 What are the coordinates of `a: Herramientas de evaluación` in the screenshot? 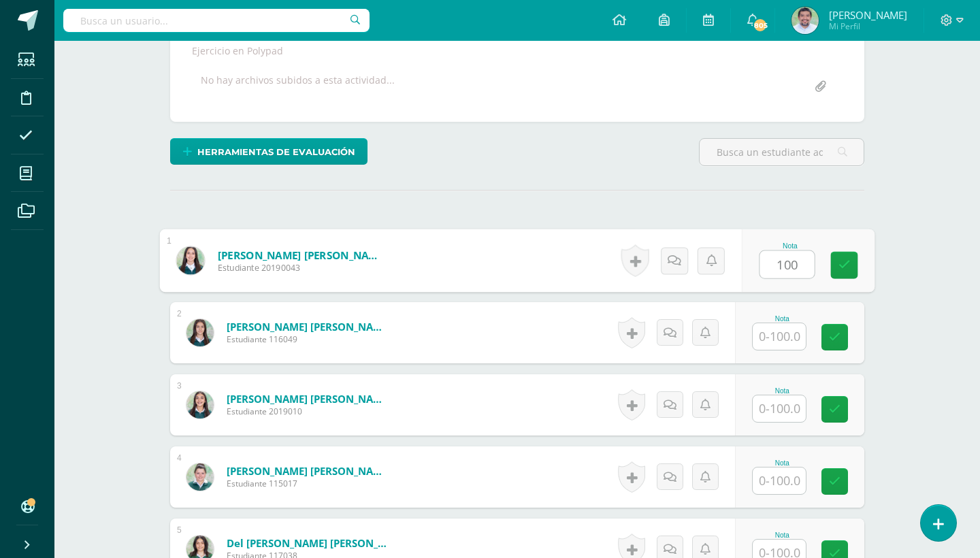 It's located at (269, 151).